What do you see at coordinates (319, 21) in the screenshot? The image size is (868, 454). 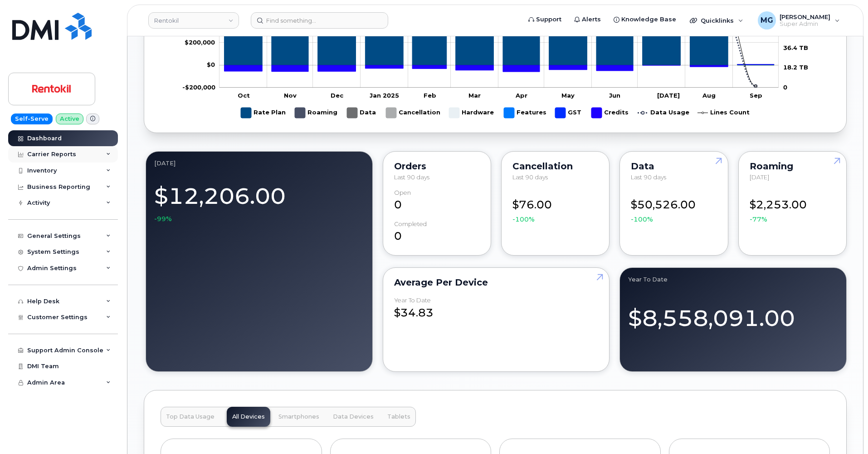 I see `input: Find something...` at bounding box center [319, 21].